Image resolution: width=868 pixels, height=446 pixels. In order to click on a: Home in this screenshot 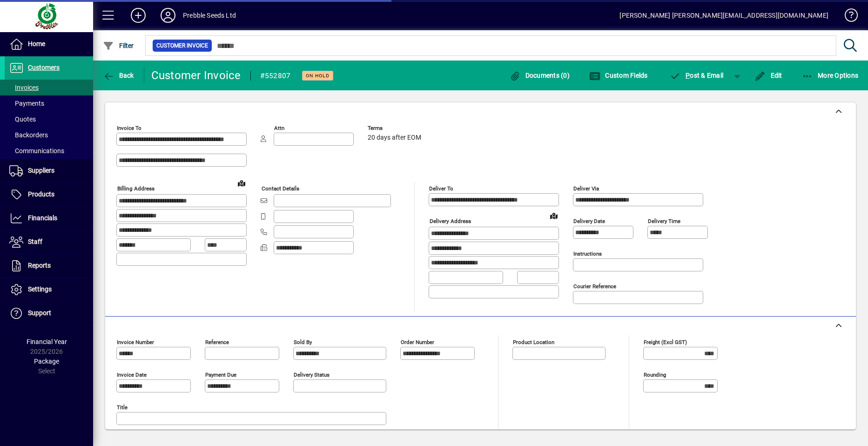, I will do `click(49, 45)`.